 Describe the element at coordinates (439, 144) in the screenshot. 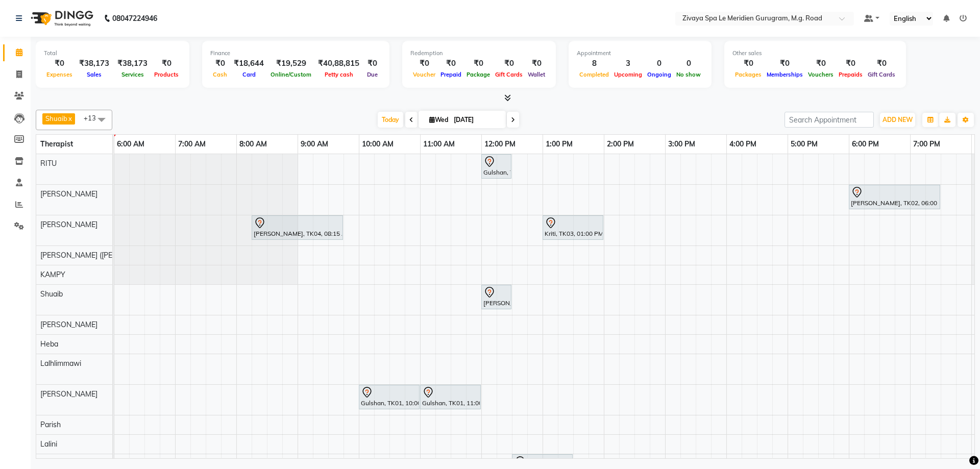

I see `a: 11:00 AM` at that location.